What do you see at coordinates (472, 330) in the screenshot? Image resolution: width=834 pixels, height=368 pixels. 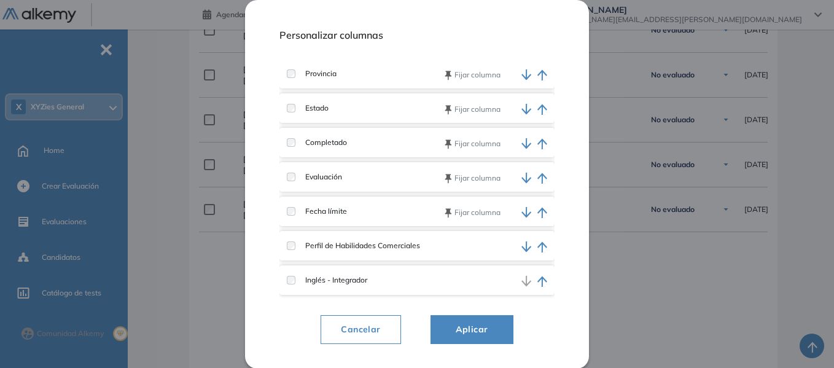 I see `button: Aplicar` at bounding box center [472, 330].